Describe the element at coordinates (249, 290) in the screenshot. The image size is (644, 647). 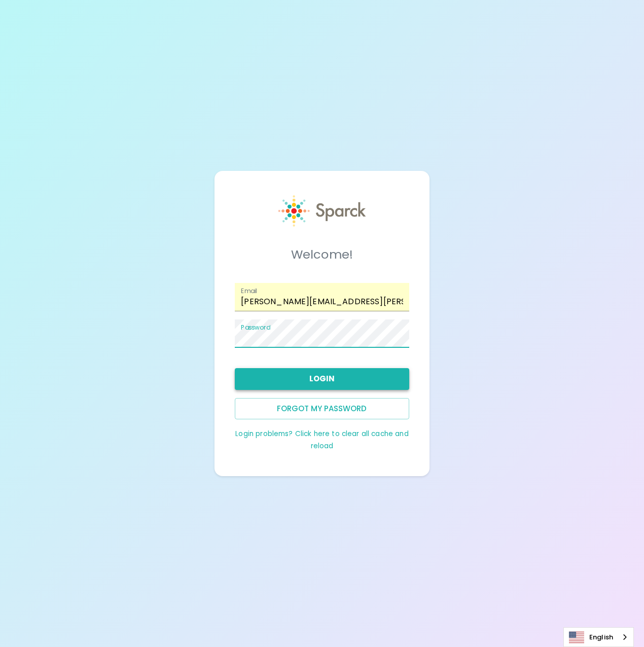
I see `label: Email` at that location.